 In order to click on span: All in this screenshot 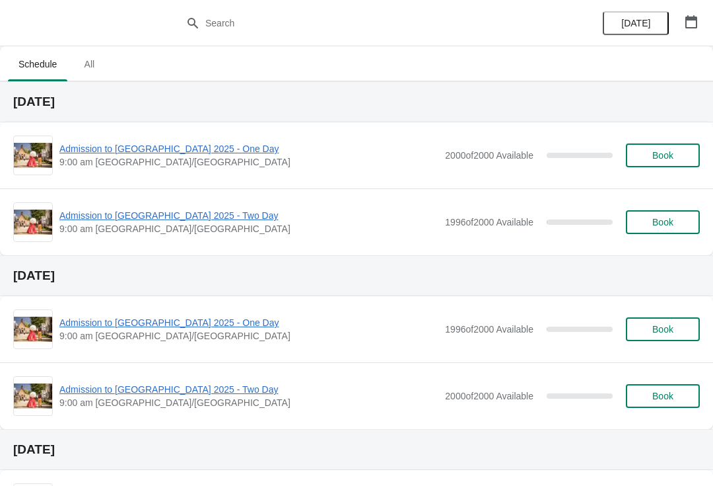, I will do `click(89, 64)`.